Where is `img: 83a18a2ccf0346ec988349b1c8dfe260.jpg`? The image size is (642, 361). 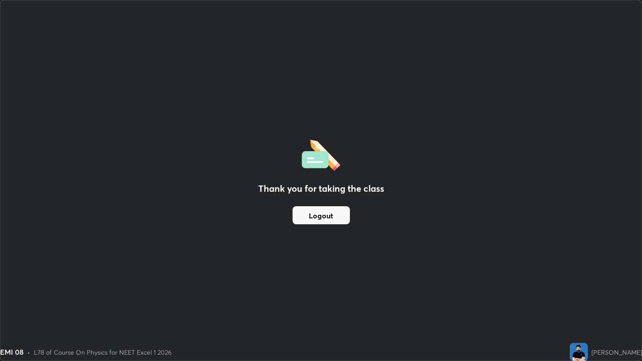
img: 83a18a2ccf0346ec988349b1c8dfe260.jpg is located at coordinates (579, 352).